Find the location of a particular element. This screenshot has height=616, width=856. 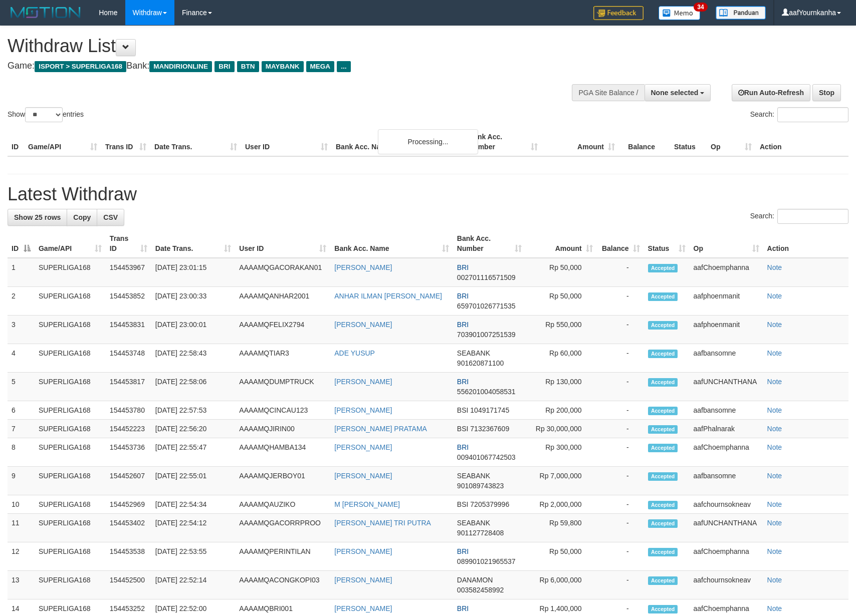

th: ID: activate to sort column descending is located at coordinates (21, 243).